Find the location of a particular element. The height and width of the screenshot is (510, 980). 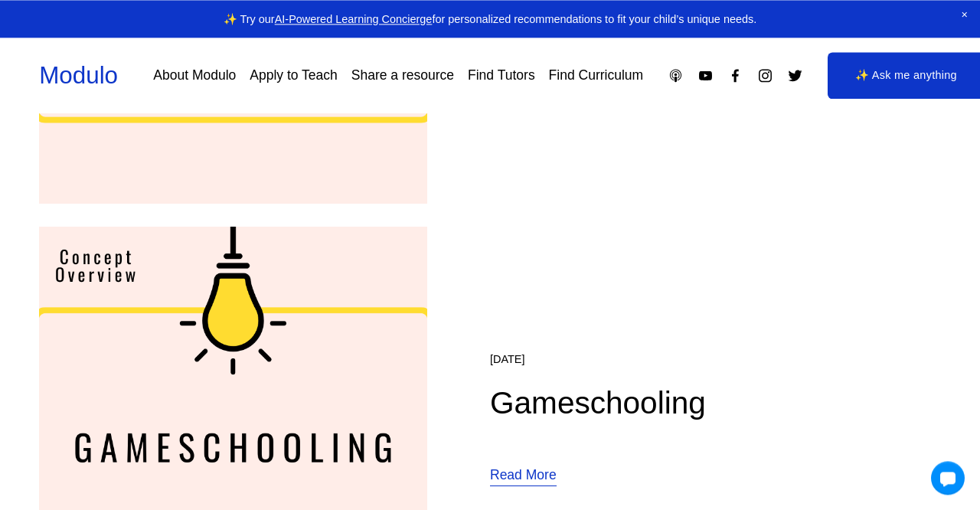

a: Instagram is located at coordinates (765, 75).